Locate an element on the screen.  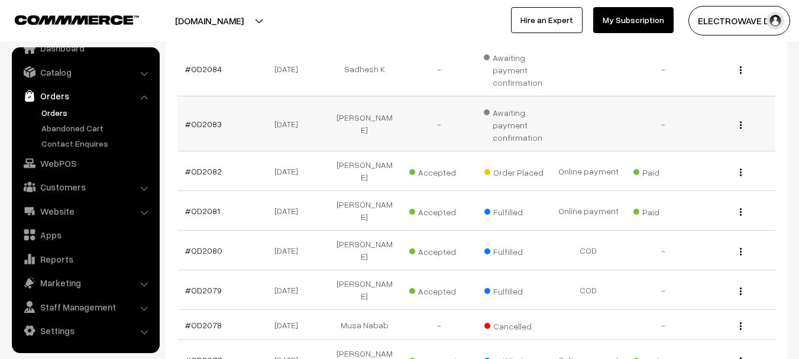
button: ELECTROWAVE DE… is located at coordinates (739, 21).